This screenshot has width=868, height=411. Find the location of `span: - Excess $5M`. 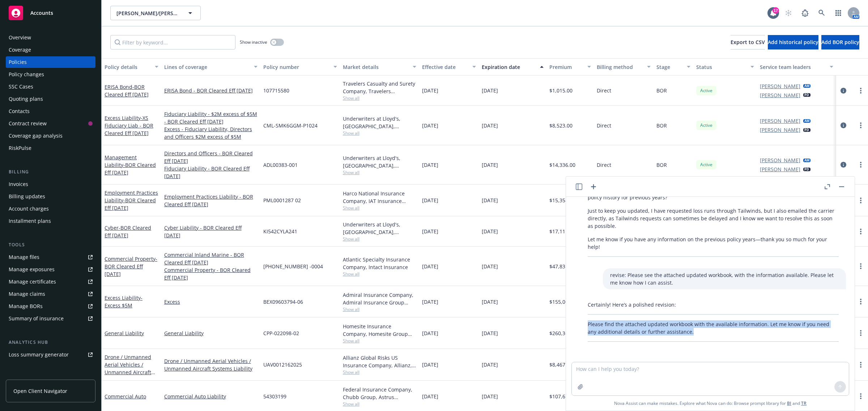

span: - Excess $5M is located at coordinates (123, 301).